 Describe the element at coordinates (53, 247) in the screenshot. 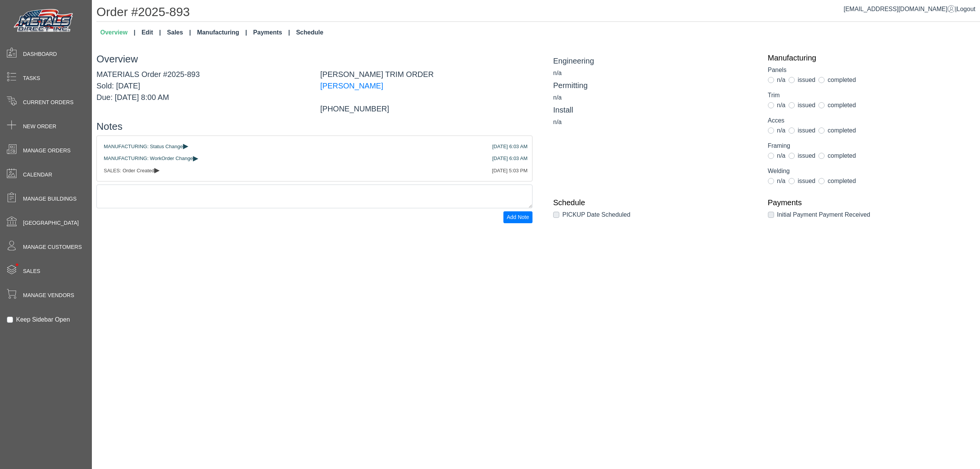

I see `span: Manage Customers` at that location.